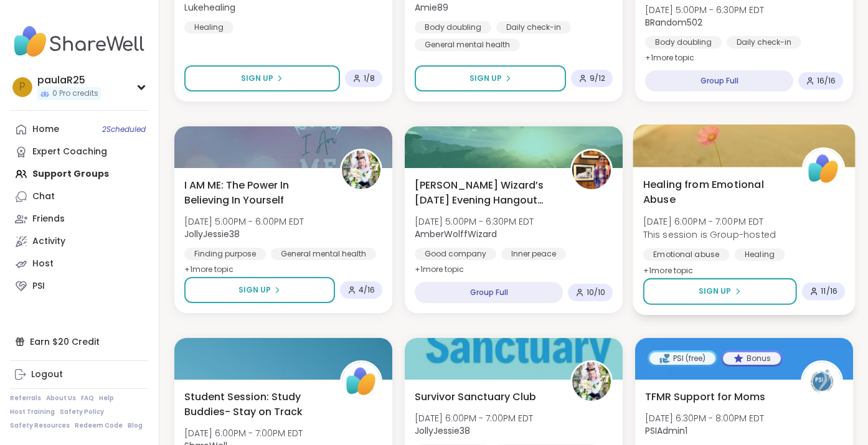  What do you see at coordinates (49, 219) in the screenshot?
I see `div: Friends` at bounding box center [49, 219].